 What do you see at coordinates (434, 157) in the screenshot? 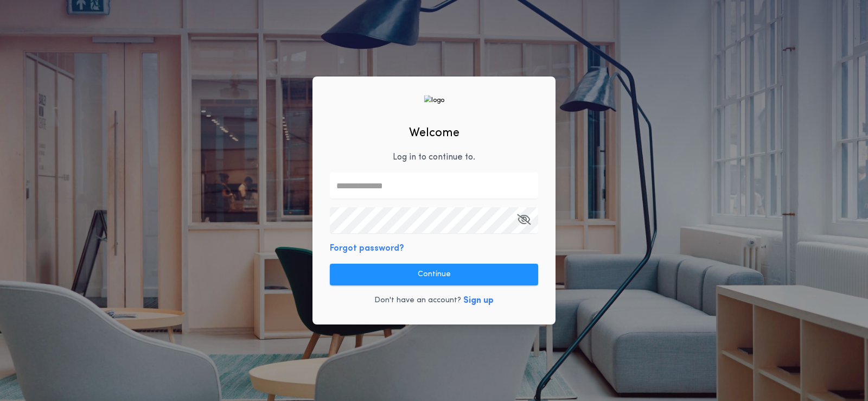
I see `p: Log in to continue to .` at bounding box center [434, 157].